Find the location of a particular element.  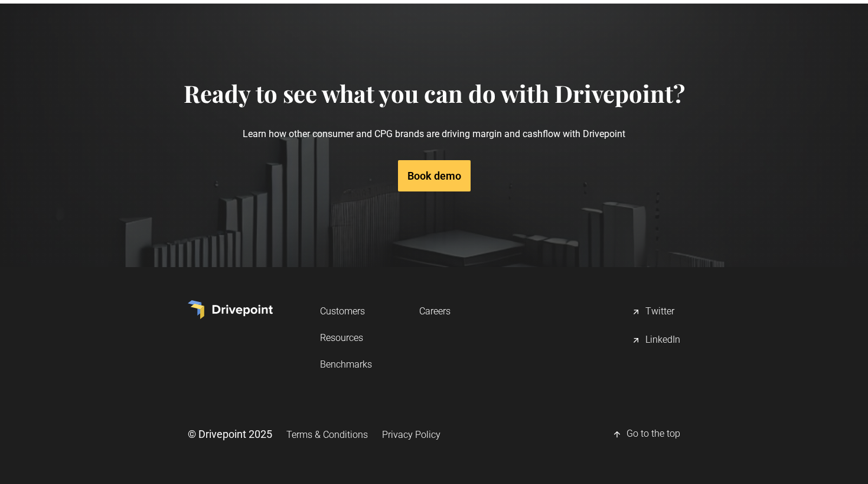

h4: Ready to see what you can do with Drivepoint? is located at coordinates (434, 93).